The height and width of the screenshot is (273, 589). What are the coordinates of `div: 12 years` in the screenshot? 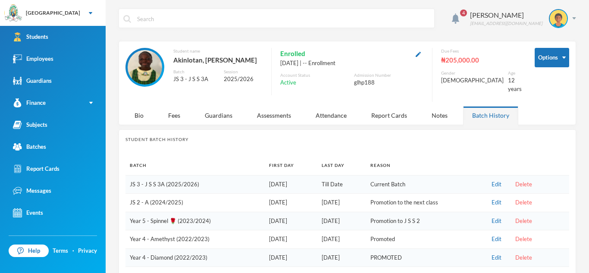 It's located at (515, 85).